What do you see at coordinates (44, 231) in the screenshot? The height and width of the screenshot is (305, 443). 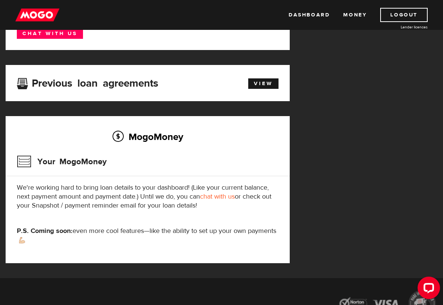 I see `strong: P.S. Coming soon:` at bounding box center [44, 231].